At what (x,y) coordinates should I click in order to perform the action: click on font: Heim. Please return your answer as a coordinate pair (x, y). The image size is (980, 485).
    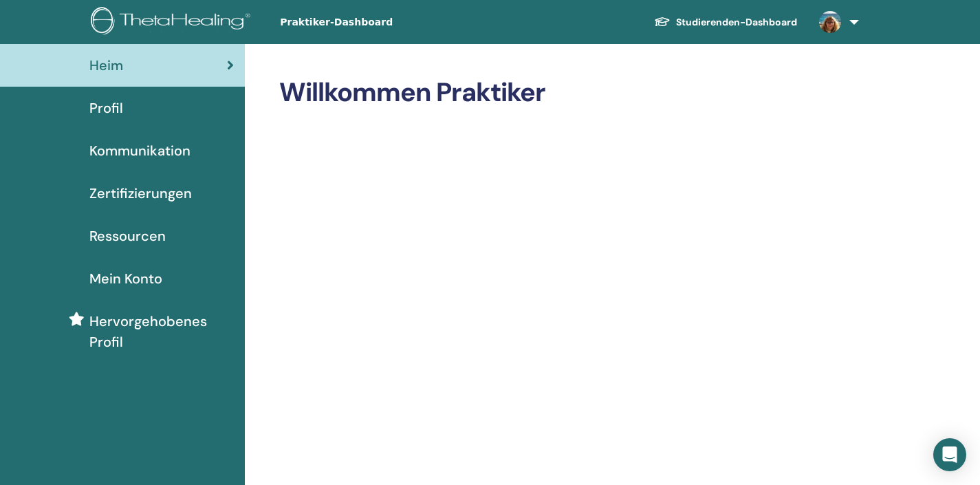
    Looking at the image, I should click on (106, 65).